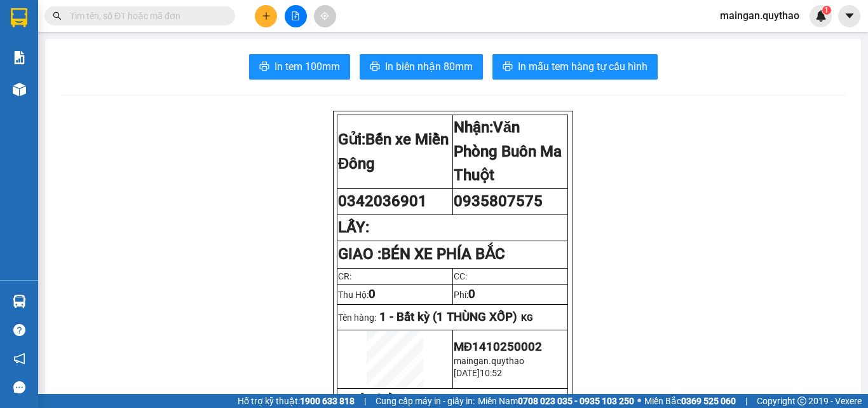 This screenshot has height=408, width=868. What do you see at coordinates (19, 330) in the screenshot?
I see `span: question-circle` at bounding box center [19, 330].